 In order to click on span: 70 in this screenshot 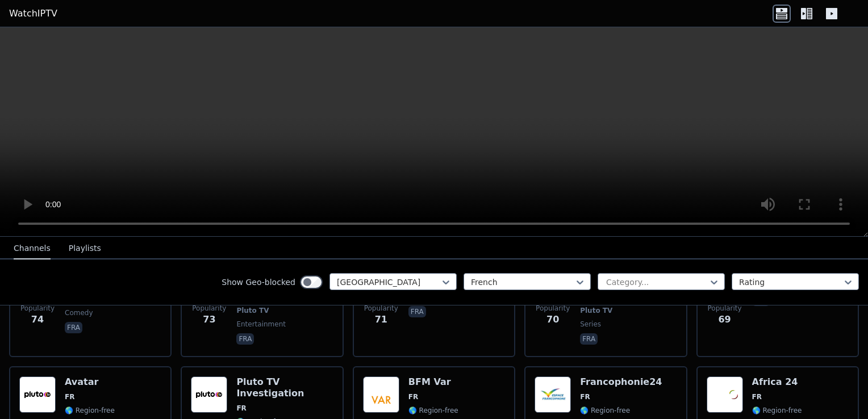, I will do `click(553, 320)`.